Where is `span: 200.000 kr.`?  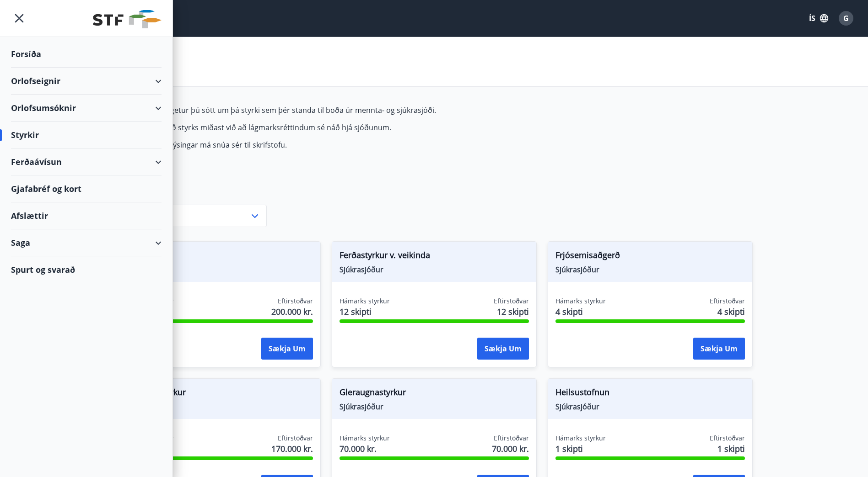
span: 200.000 kr. is located at coordinates (292, 312).